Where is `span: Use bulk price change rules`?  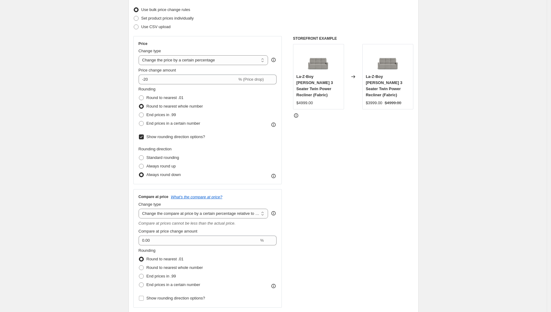 span: Use bulk price change rules is located at coordinates (166, 9).